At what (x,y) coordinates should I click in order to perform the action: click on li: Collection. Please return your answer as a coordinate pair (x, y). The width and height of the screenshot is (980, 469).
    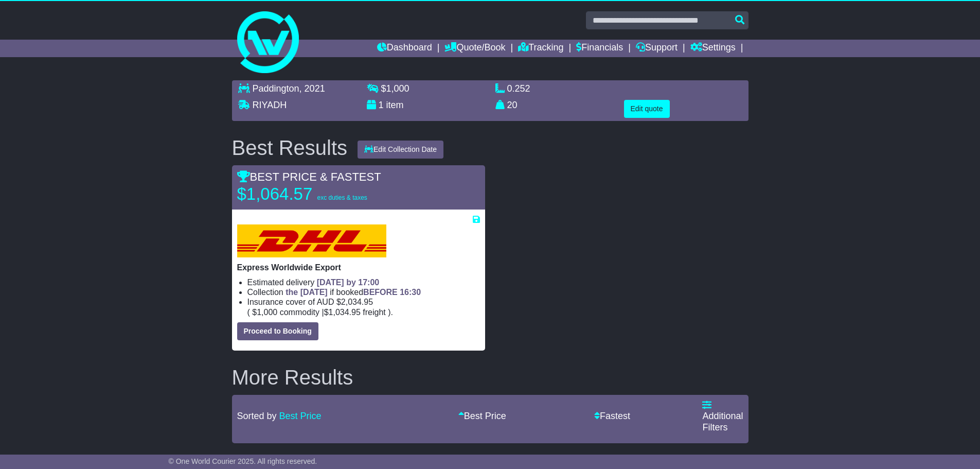
    Looking at the image, I should click on (363, 292).